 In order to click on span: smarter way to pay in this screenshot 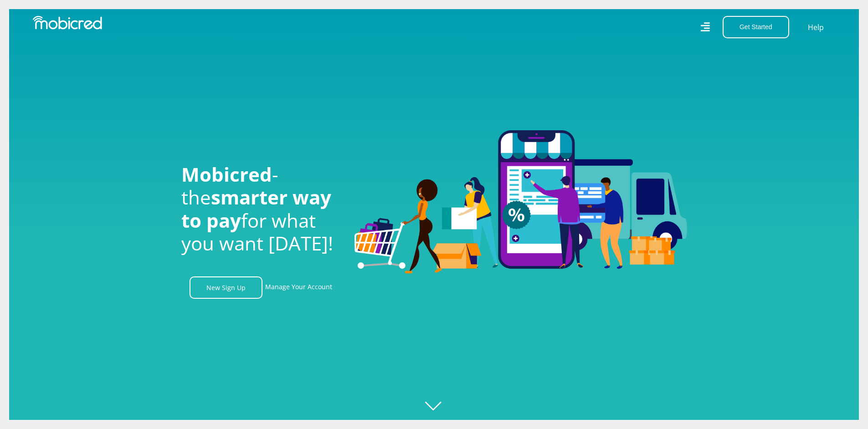, I will do `click(256, 208)`.